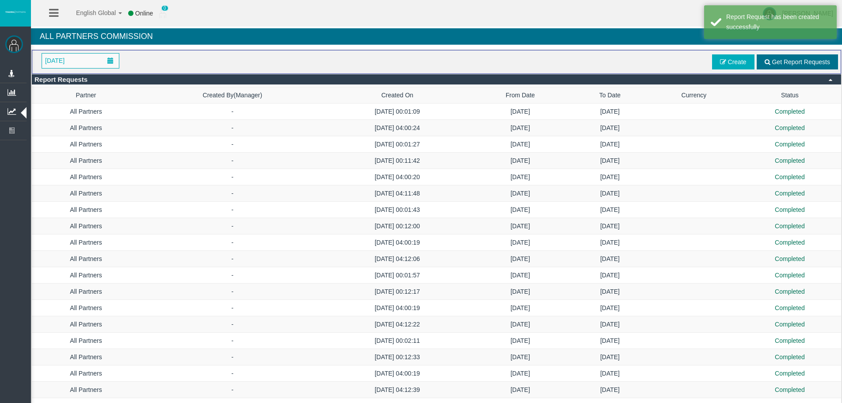  I want to click on img: logo.svg, so click(15, 12).